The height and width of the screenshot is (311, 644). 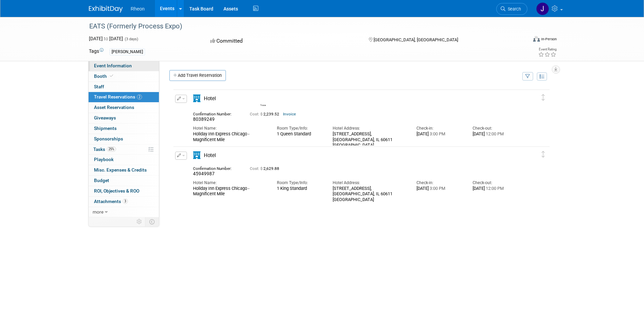 What do you see at coordinates (264, 99) in the screenshot?
I see `img: Towa Masuyama` at bounding box center [264, 99].